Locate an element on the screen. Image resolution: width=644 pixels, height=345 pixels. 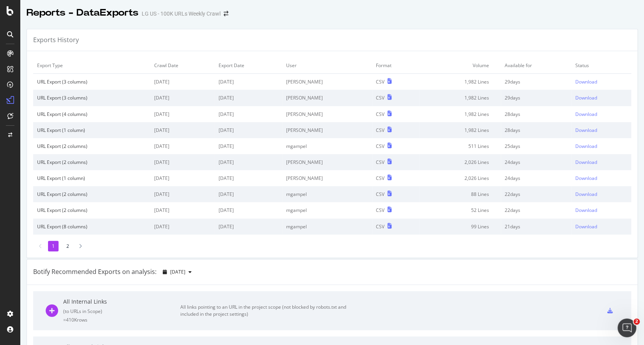
td: 24 days is located at coordinates (536, 178).